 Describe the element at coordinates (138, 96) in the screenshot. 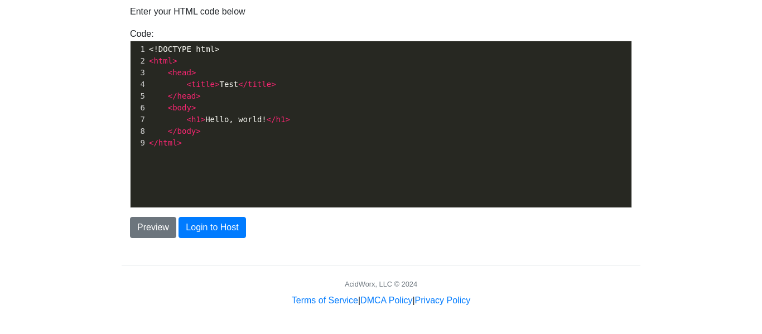

I see `div: 5` at that location.